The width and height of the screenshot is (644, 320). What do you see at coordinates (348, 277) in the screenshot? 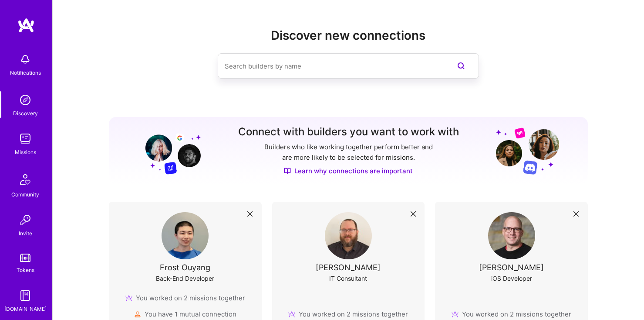
I see `div: IT Consultant` at bounding box center [348, 277].